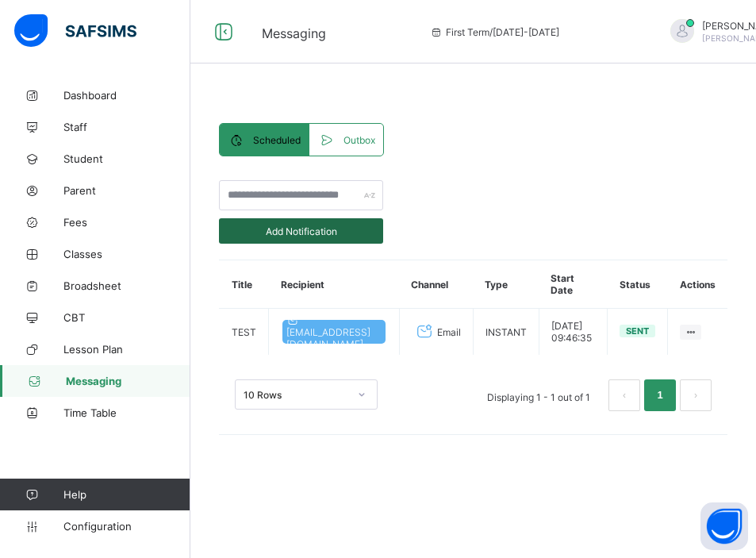 The height and width of the screenshot is (558, 756). What do you see at coordinates (695, 395) in the screenshot?
I see `button: next page` at bounding box center [695, 395].